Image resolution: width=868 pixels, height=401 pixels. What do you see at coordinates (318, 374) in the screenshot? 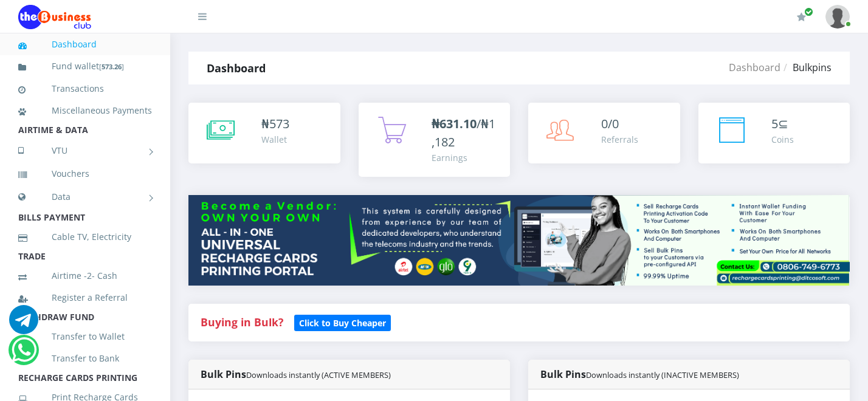
I see `small: Downloads instantly (ACTIVE MEMBERS)` at bounding box center [318, 374].